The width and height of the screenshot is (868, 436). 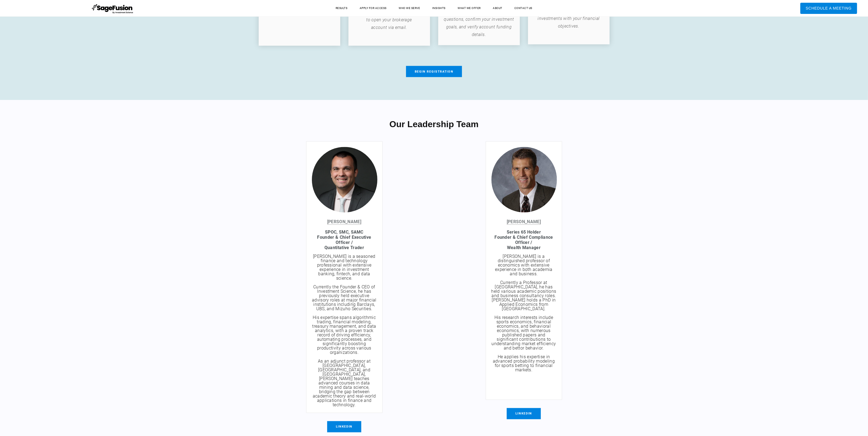 I want to click on a: About, so click(x=498, y=8).